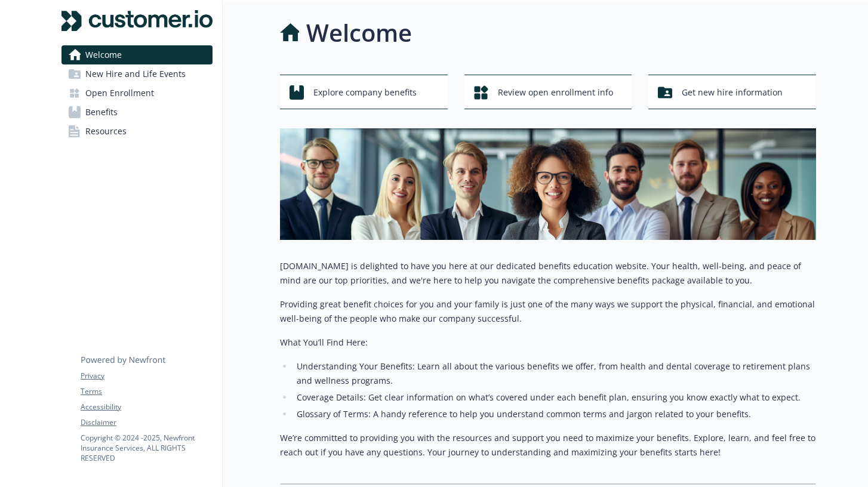 This screenshot has height=487, width=868. What do you see at coordinates (103, 55) in the screenshot?
I see `span: Welcome` at bounding box center [103, 55].